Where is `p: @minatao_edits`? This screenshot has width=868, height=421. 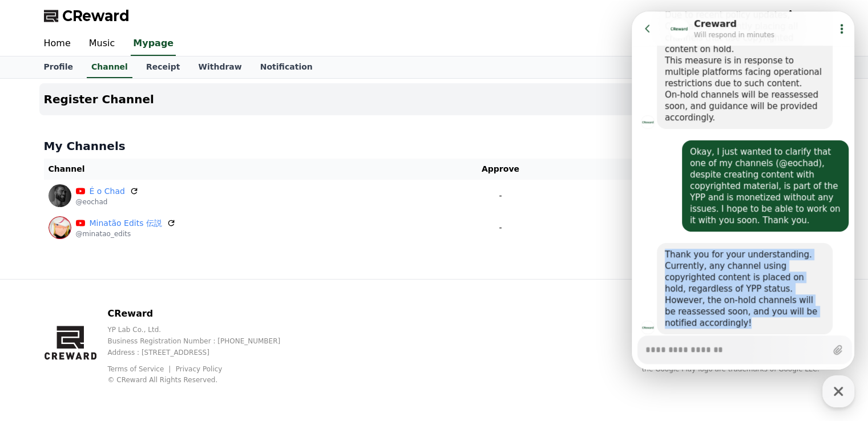 p: @minatao_edits is located at coordinates (125, 234).